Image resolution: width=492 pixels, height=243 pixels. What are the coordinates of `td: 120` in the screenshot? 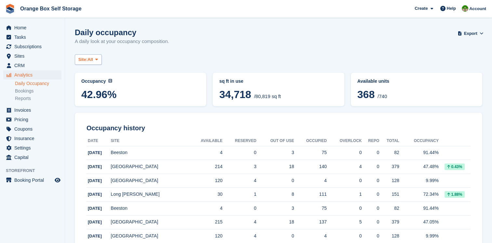 It's located at (205, 180).